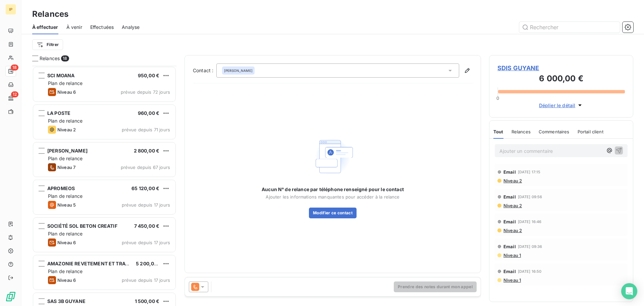  I want to click on span: 7 450,00 €, so click(147, 226).